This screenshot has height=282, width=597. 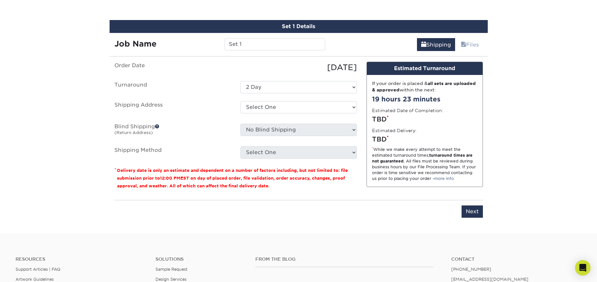 I want to click on label: Blind Shipping, so click(x=173, y=131).